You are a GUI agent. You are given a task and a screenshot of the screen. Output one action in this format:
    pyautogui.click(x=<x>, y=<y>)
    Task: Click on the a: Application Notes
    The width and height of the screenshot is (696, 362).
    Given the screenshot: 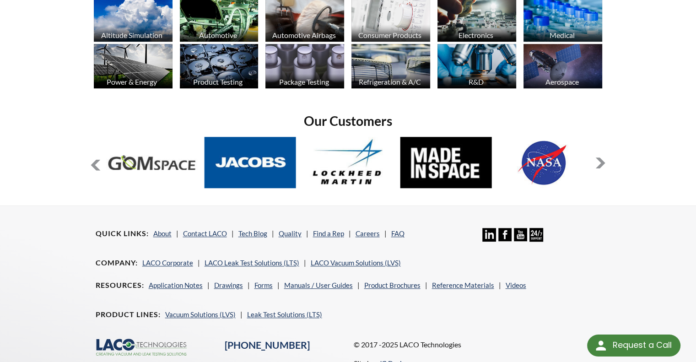 What is the action you would take?
    pyautogui.click(x=176, y=285)
    